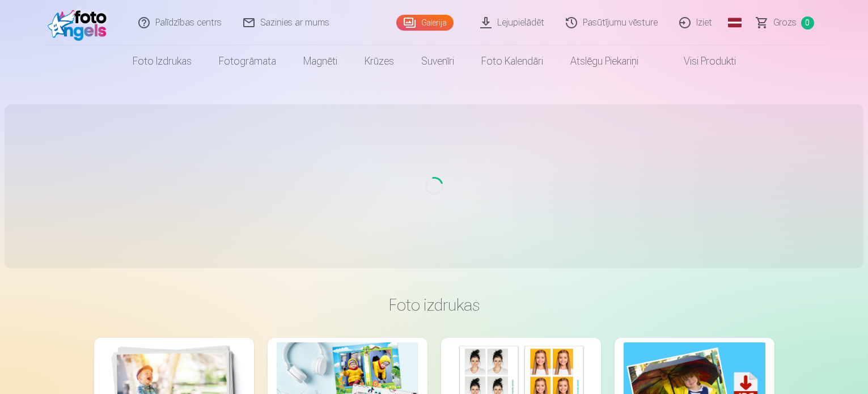 This screenshot has width=868, height=394. I want to click on a: Atslēgu piekariņi, so click(604, 62).